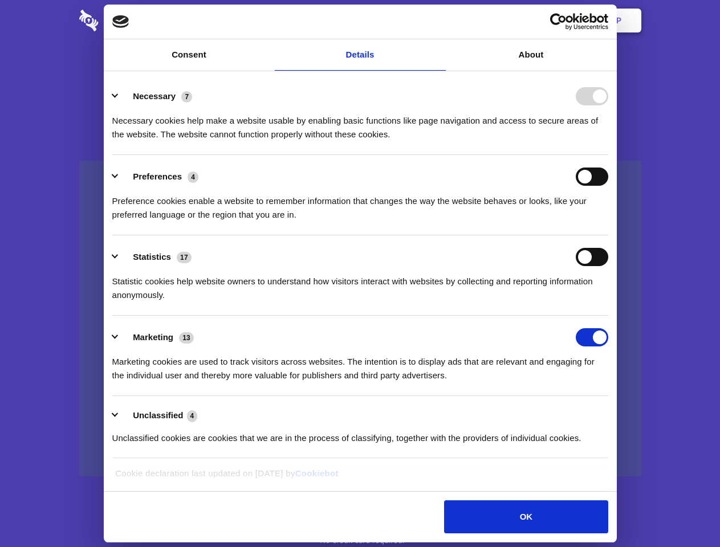  Describe the element at coordinates (542, 21) in the screenshot. I see `a: Login` at that location.